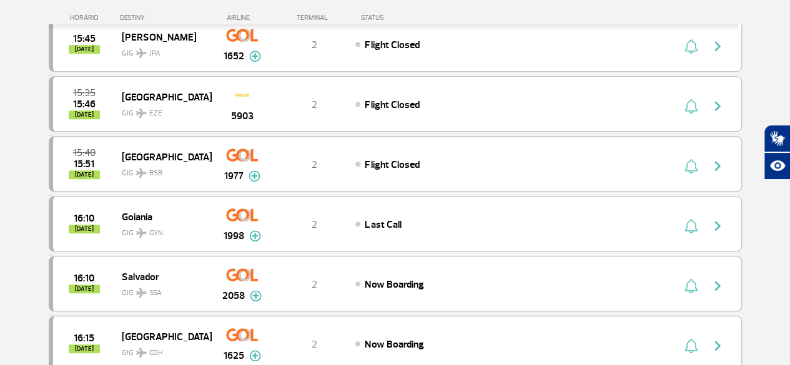 This screenshot has height=365, width=790. Describe the element at coordinates (156, 114) in the screenshot. I see `span: EZE` at that location.